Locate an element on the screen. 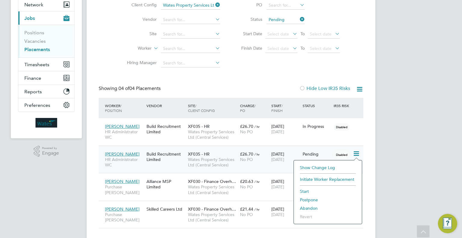  span: / Position is located at coordinates (113, 108).